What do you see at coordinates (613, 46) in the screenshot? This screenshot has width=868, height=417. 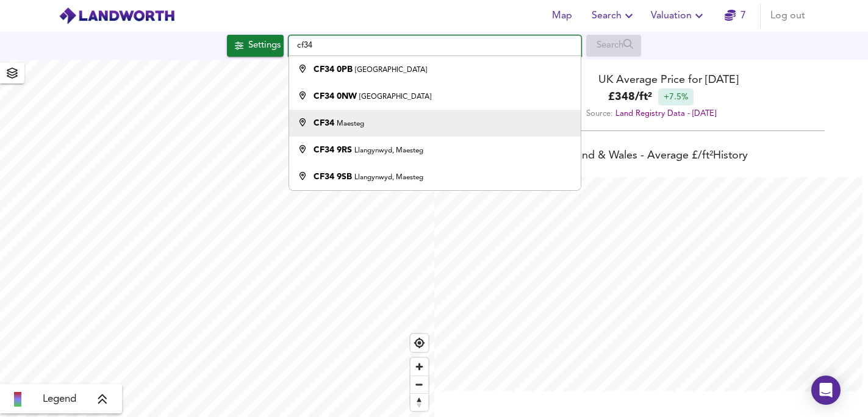 I see `div: Enable a Source before running a Search` at bounding box center [613, 46].